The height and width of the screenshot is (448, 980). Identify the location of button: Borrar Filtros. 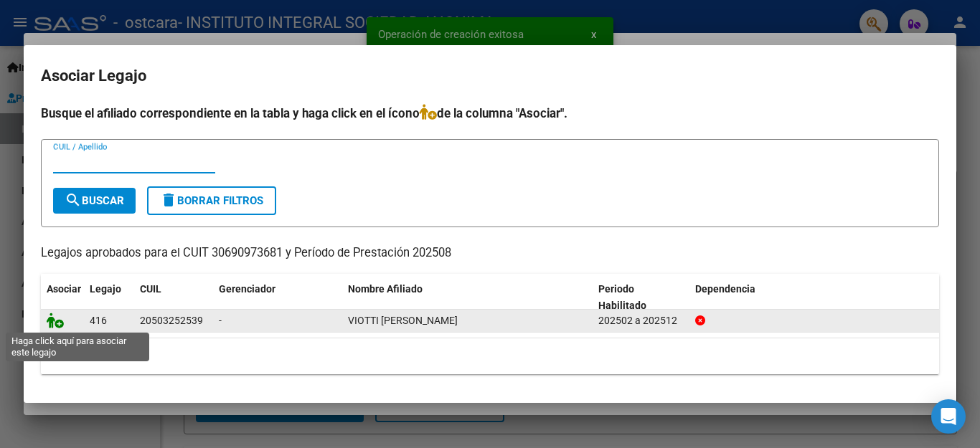
(211, 201).